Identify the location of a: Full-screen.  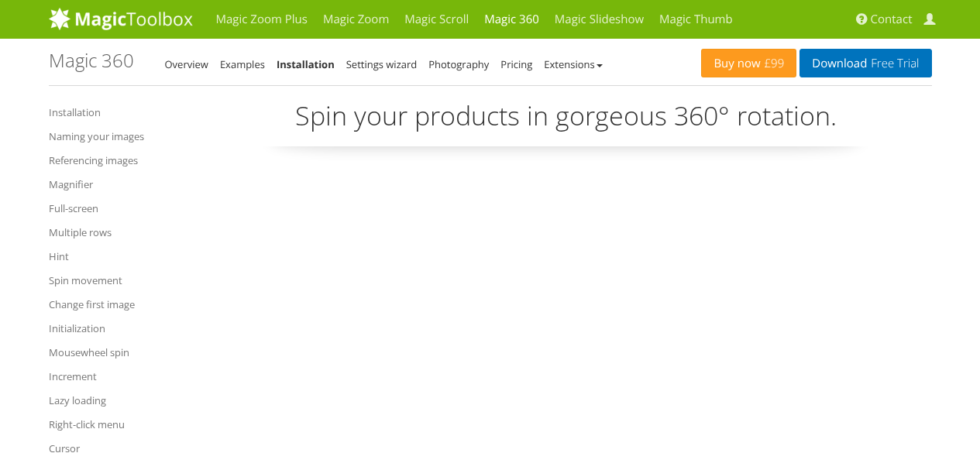
(113, 208).